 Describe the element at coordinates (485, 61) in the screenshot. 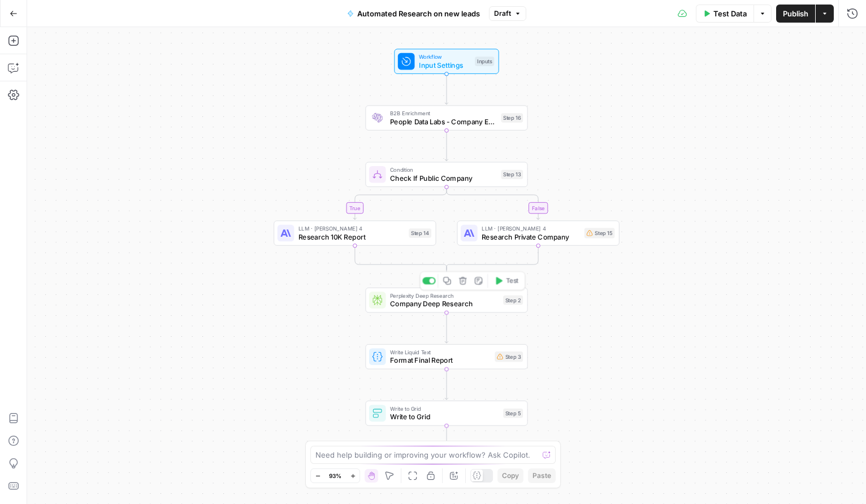

I see `div: Inputs` at that location.